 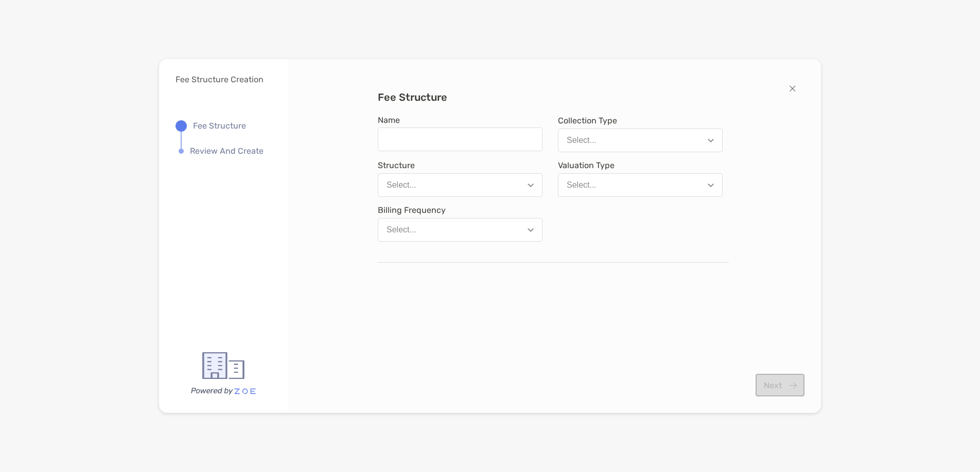 I want to click on p: Fee Structure, so click(x=219, y=126).